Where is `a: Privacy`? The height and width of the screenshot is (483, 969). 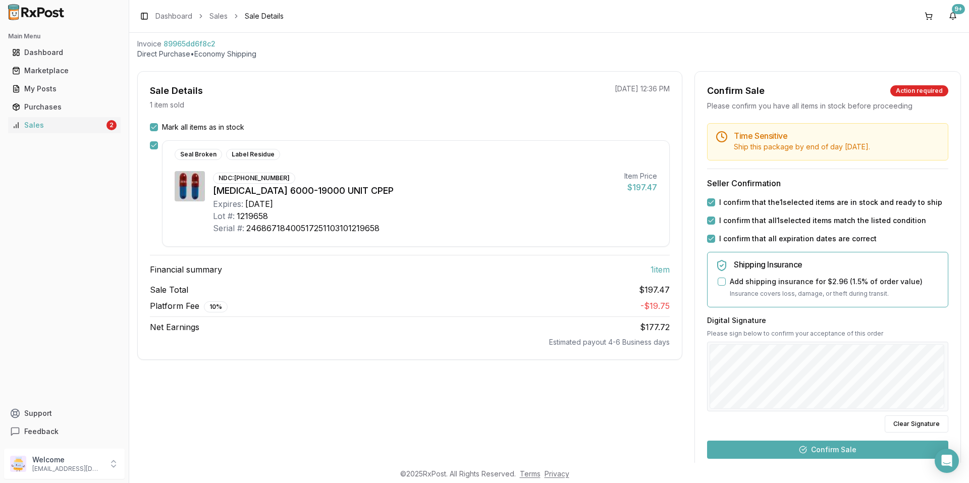 a: Privacy is located at coordinates (557, 473).